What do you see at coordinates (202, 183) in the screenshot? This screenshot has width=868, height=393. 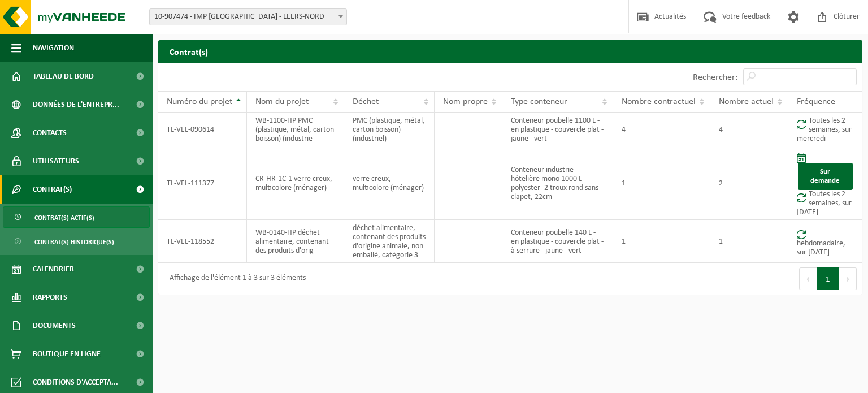 I see `td: TL-VEL-111377` at bounding box center [202, 183].